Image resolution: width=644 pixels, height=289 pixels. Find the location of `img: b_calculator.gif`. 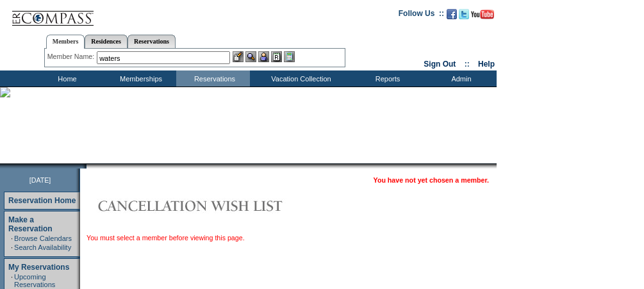

img: b_calculator.gif is located at coordinates (289, 56).